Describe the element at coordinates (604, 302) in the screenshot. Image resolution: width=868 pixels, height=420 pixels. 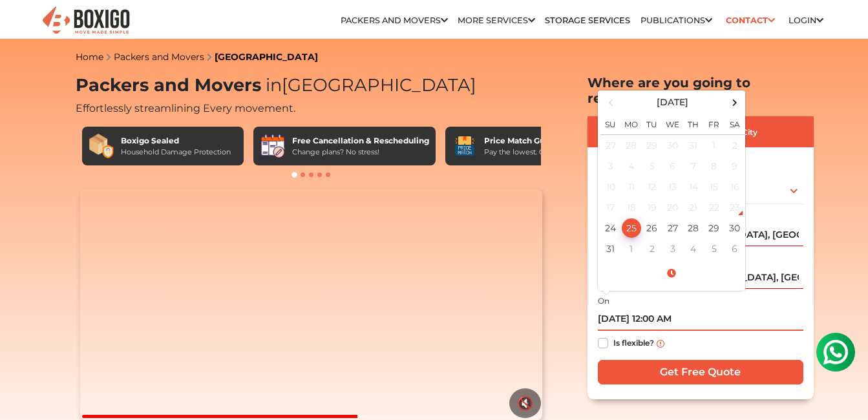
I see `label: On` at that location.